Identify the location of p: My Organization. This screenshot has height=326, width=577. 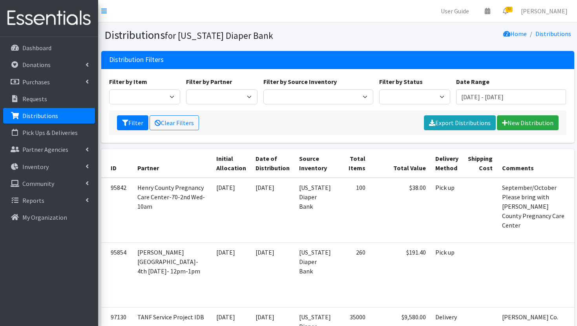
(45, 217).